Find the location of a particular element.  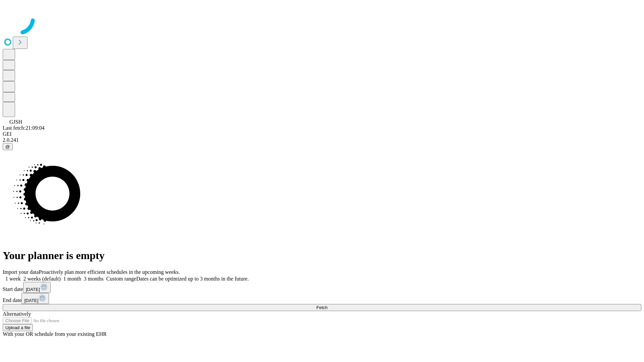

span: 2 weeks (default) is located at coordinates (42, 278).